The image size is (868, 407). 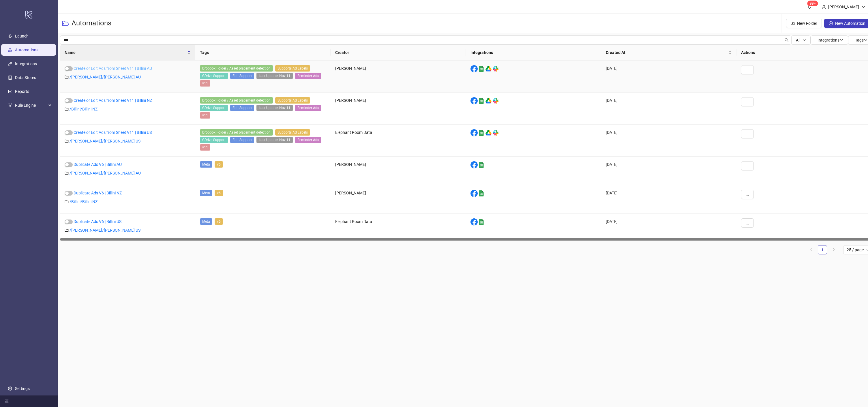 What do you see at coordinates (824, 7) in the screenshot?
I see `span: user` at bounding box center [824, 7].